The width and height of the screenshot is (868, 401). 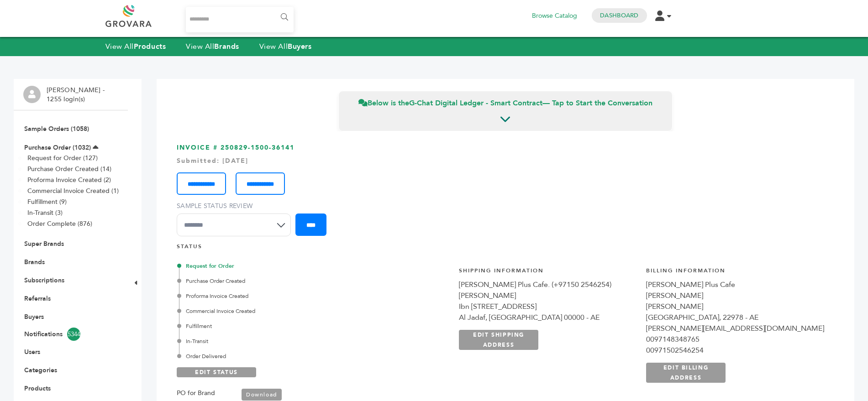 I want to click on label: Sample Status Review, so click(x=236, y=207).